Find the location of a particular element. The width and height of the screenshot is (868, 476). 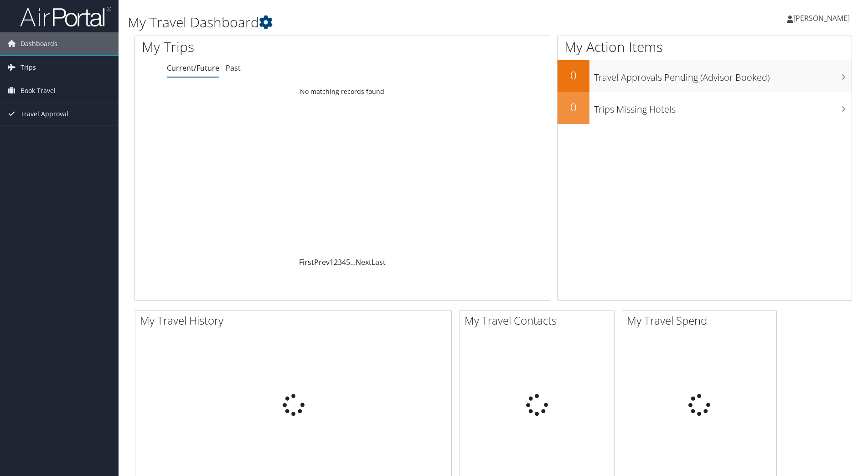

a: Prev is located at coordinates (322, 262).